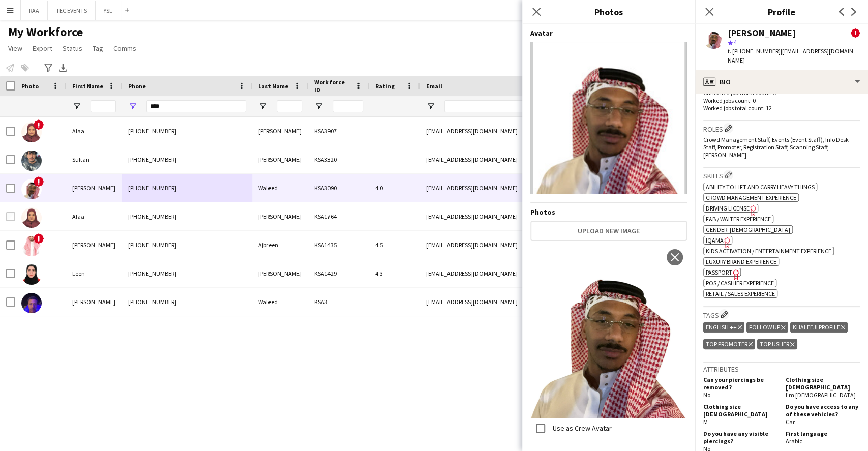 Image resolution: width=868 pixels, height=451 pixels. What do you see at coordinates (108, 10) in the screenshot?
I see `button: YSL` at bounding box center [108, 10].